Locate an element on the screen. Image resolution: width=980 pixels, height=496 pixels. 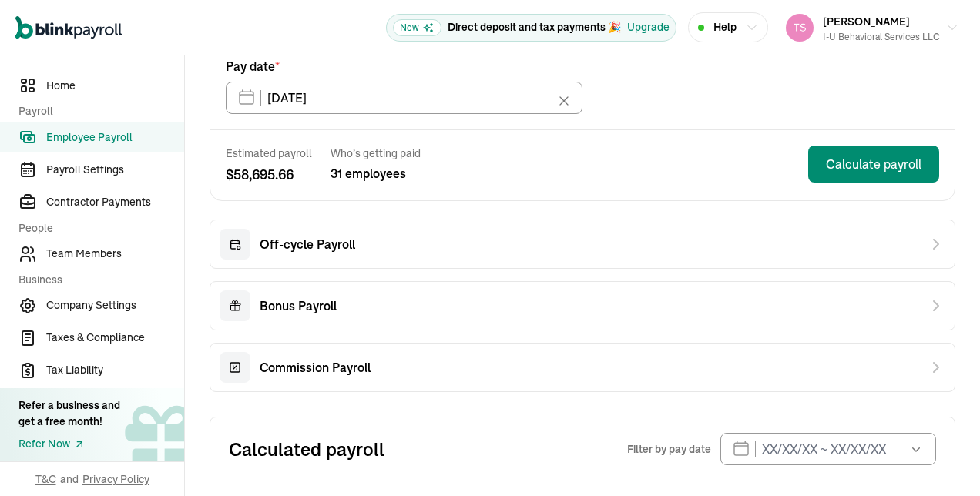
span: Who’s getting paid is located at coordinates (375, 153).